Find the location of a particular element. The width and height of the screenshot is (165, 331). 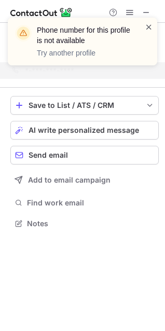

span: Send email is located at coordinates (48, 155).